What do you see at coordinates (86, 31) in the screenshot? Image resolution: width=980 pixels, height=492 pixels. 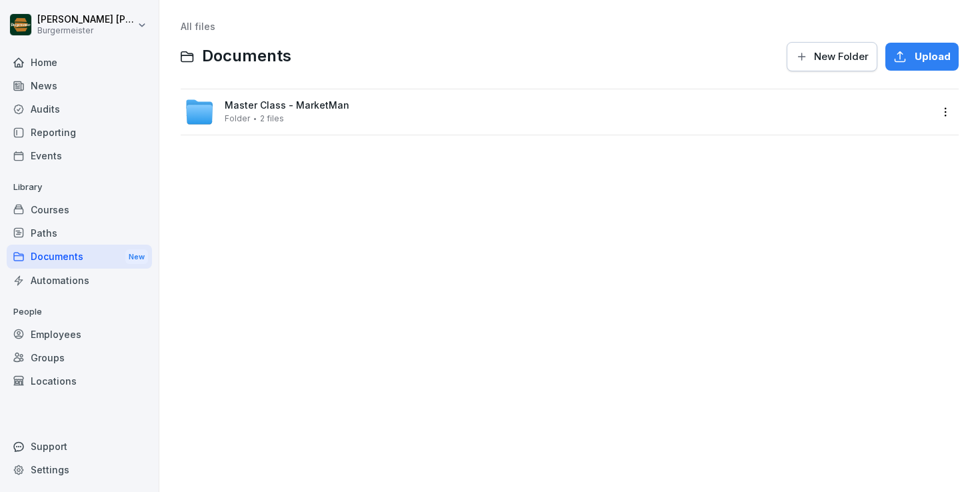 I see `p: Burgermeister` at bounding box center [86, 31].